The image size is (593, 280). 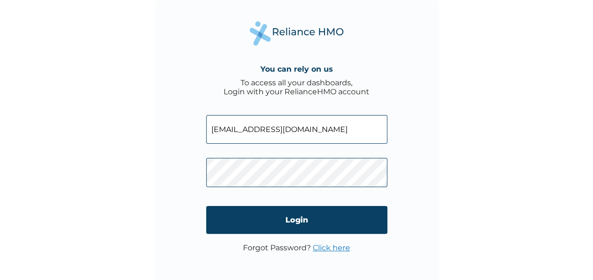 I want to click on input: Email address or HMO ID, so click(x=297, y=129).